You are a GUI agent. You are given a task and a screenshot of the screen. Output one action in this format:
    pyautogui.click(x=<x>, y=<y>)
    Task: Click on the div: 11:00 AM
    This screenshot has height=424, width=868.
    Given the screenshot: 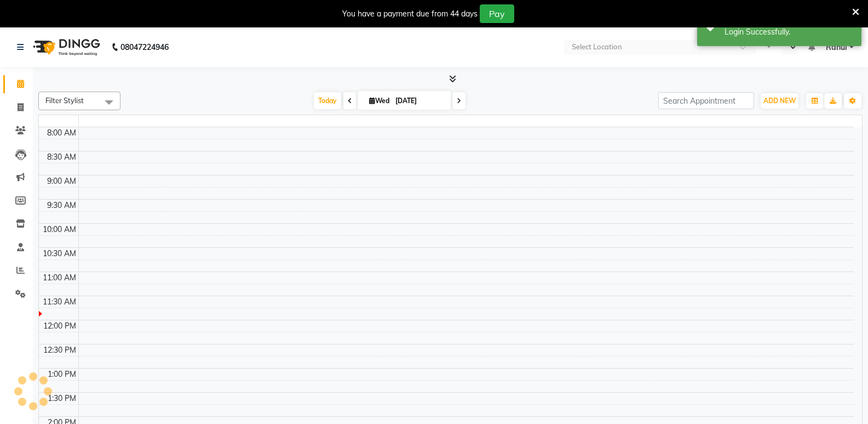 What is the action you would take?
    pyautogui.click(x=59, y=277)
    